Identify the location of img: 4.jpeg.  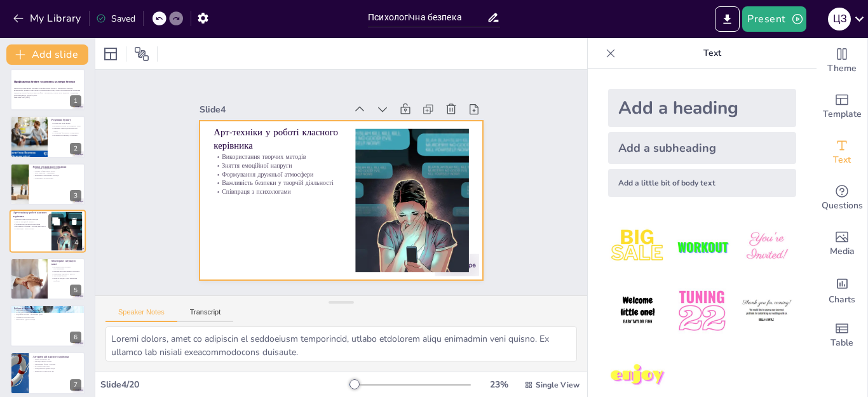
(638, 311).